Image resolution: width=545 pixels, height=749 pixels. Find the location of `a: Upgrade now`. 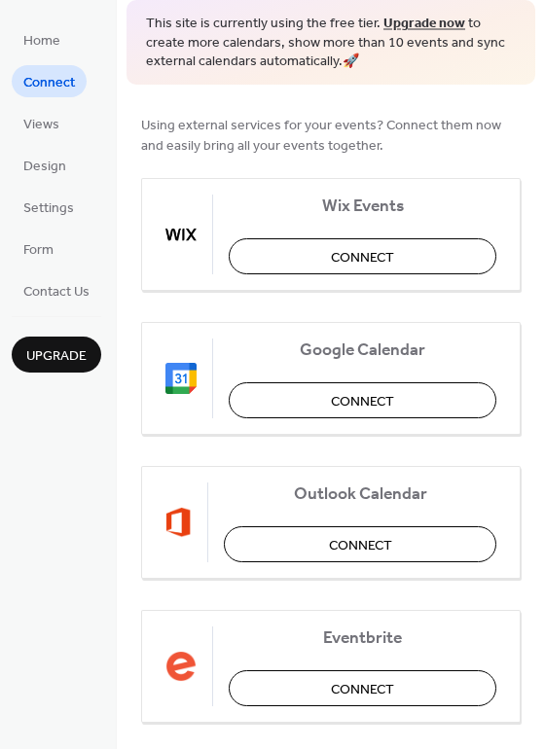

a: Upgrade now is located at coordinates (424, 23).